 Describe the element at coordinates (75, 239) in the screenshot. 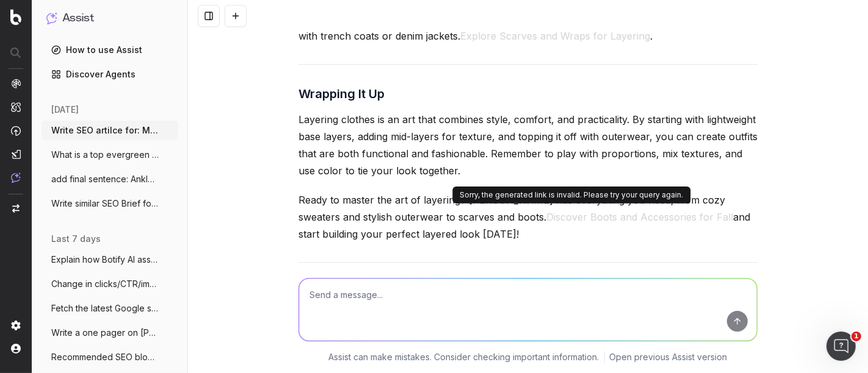

I see `span: last 7 days` at that location.